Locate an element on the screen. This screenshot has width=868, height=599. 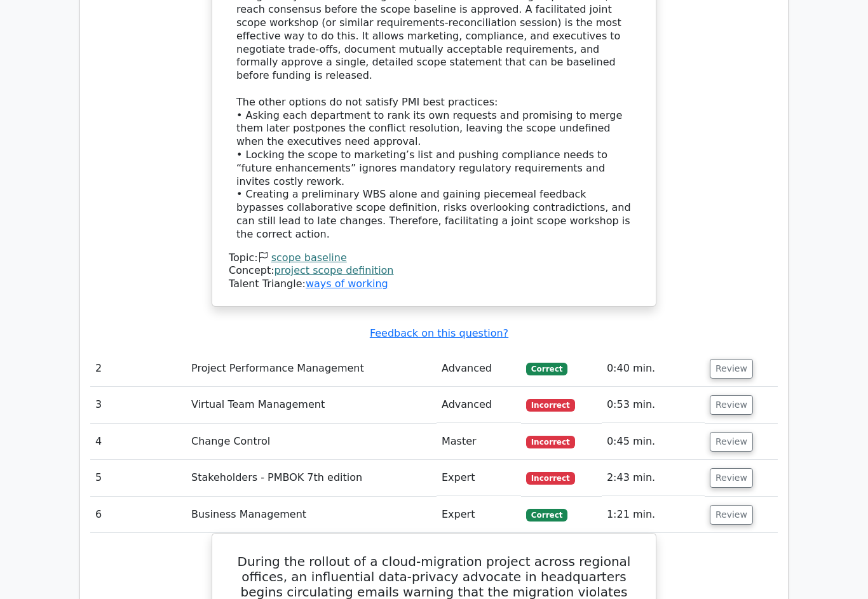
td: 3 is located at coordinates (138, 405).